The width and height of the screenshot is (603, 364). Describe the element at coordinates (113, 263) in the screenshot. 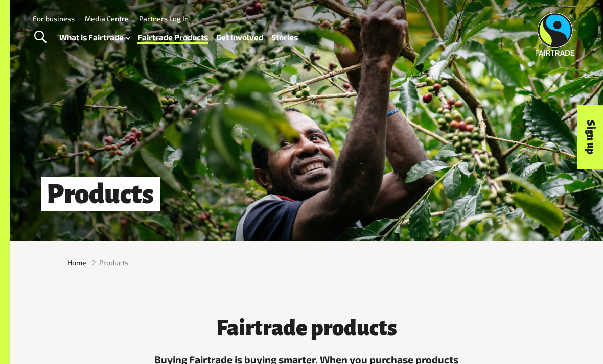

I see `span: Products` at that location.